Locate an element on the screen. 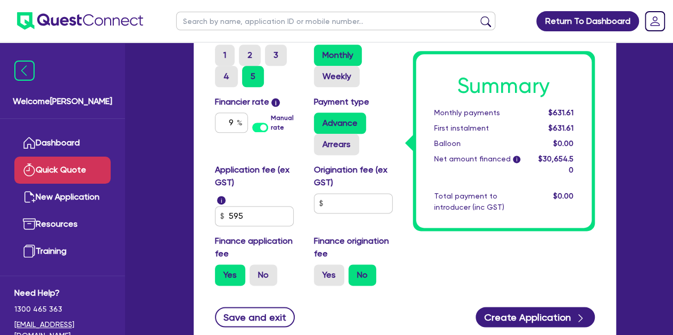 The height and width of the screenshot is (335, 673). label: Financier rate is located at coordinates (247, 102).